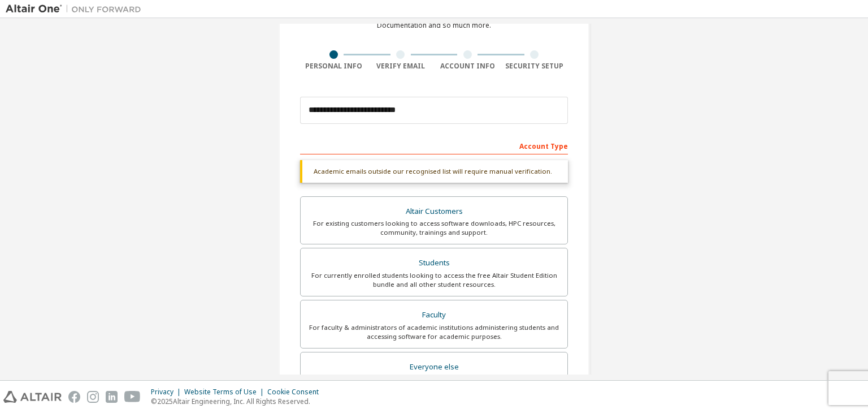 This screenshot has width=868, height=413. What do you see at coordinates (225, 392) in the screenshot?
I see `div: Website Terms of Use` at bounding box center [225, 392].